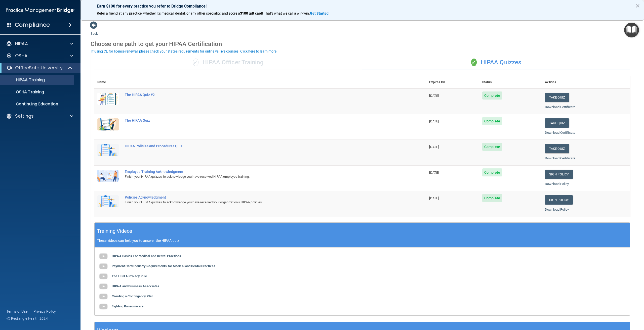 The height and width of the screenshot is (330, 644). Describe the element at coordinates (263, 172) in the screenshot. I see `div: Employee Training Acknowledgment` at that location.